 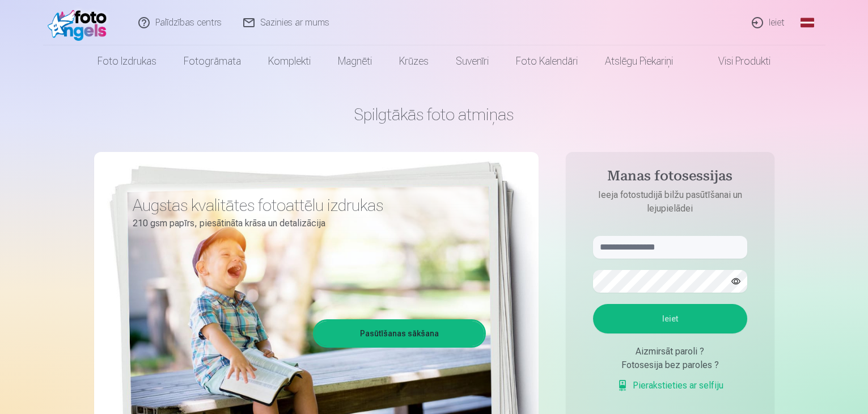 I want to click on a: Magnēti, so click(x=354, y=61).